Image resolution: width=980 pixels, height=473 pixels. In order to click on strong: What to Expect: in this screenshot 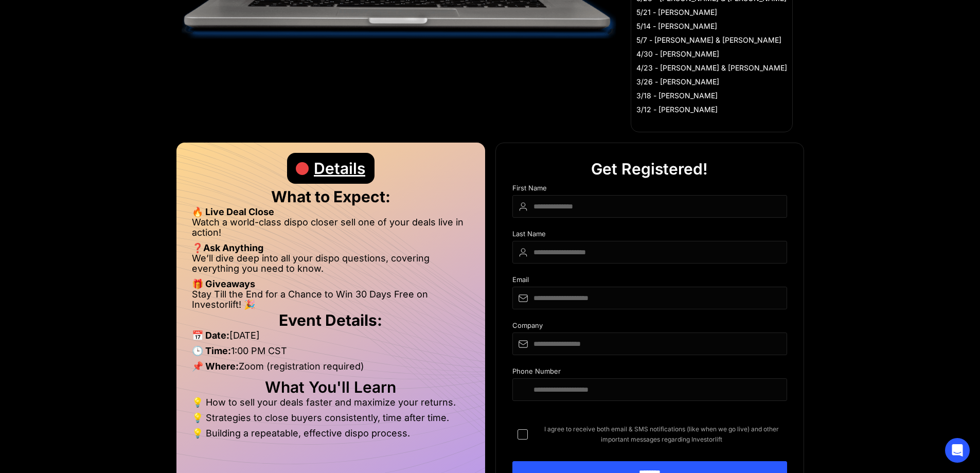, I will do `click(331, 196)`.